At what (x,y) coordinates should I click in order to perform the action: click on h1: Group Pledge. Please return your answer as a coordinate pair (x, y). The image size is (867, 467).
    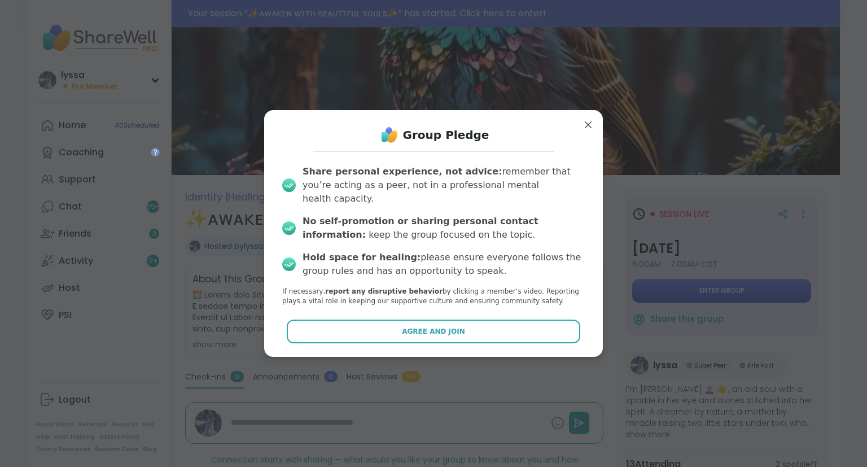
    Looking at the image, I should click on (446, 135).